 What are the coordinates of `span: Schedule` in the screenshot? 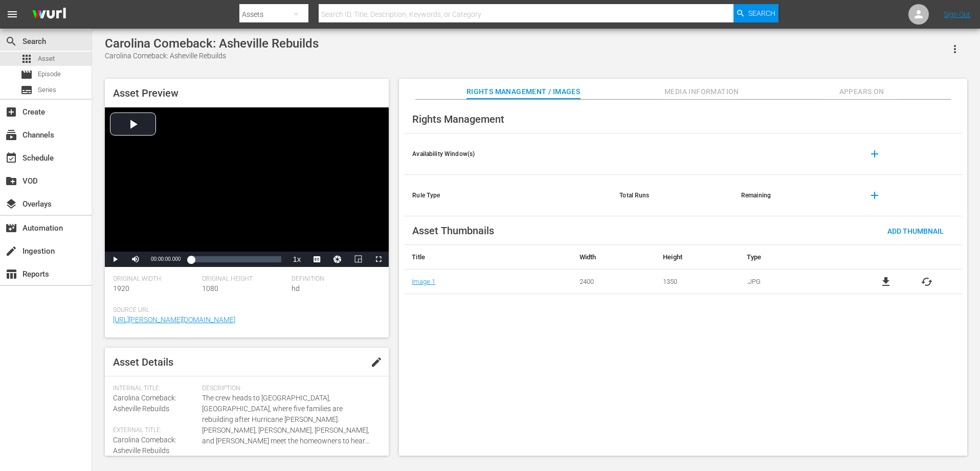 It's located at (11, 158).